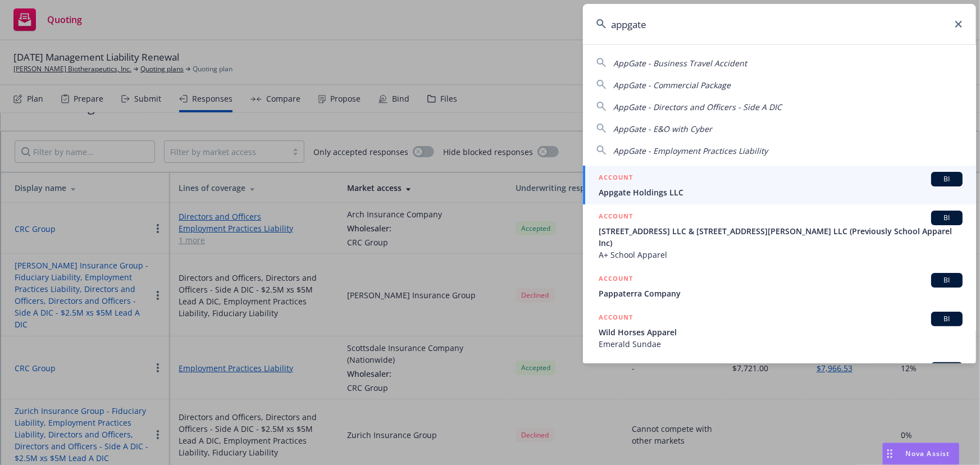  What do you see at coordinates (927, 453) in the screenshot?
I see `span: Nova Assist` at bounding box center [927, 453].